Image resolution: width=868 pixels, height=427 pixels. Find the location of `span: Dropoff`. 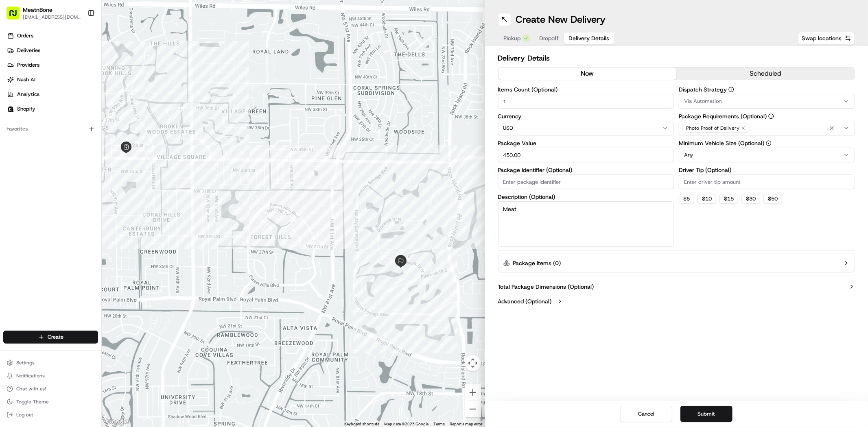

span: Dropoff is located at coordinates (549, 38).